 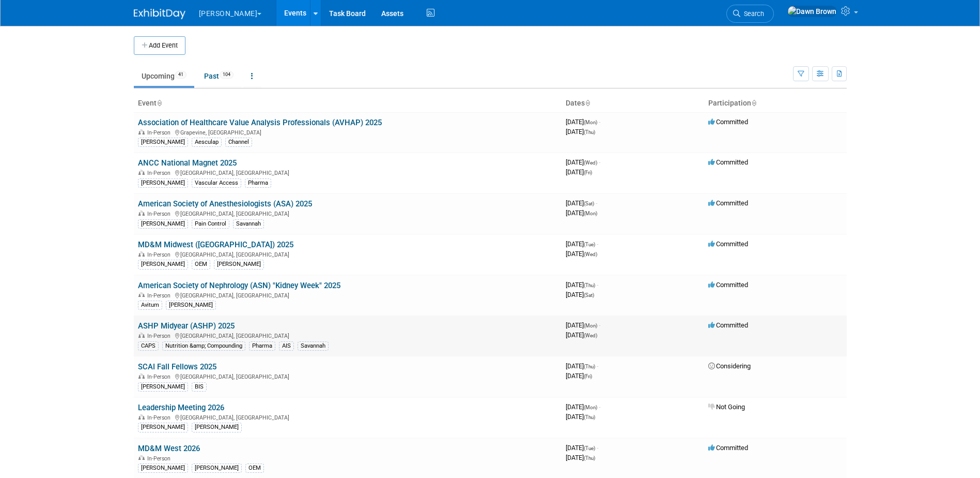 What do you see at coordinates (587, 103) in the screenshot?
I see `a: Sort by Start Date` at bounding box center [587, 103].